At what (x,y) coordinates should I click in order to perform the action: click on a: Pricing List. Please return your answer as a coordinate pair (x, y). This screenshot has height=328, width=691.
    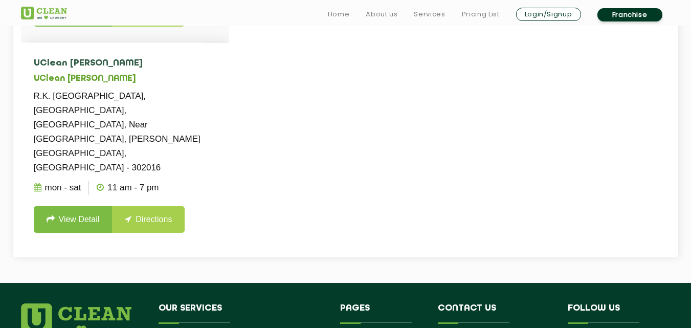
    Looking at the image, I should click on (481, 14).